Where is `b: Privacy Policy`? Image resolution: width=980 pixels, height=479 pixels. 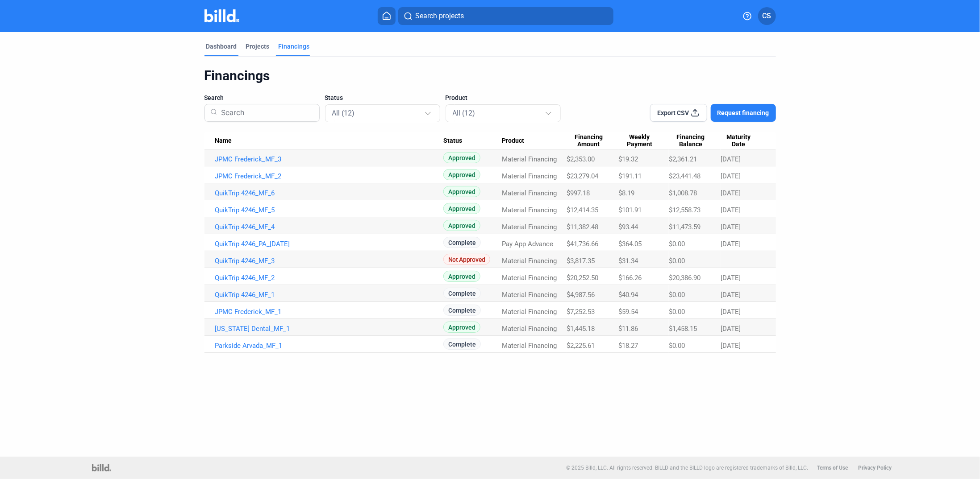 b: Privacy Policy is located at coordinates (874, 468).